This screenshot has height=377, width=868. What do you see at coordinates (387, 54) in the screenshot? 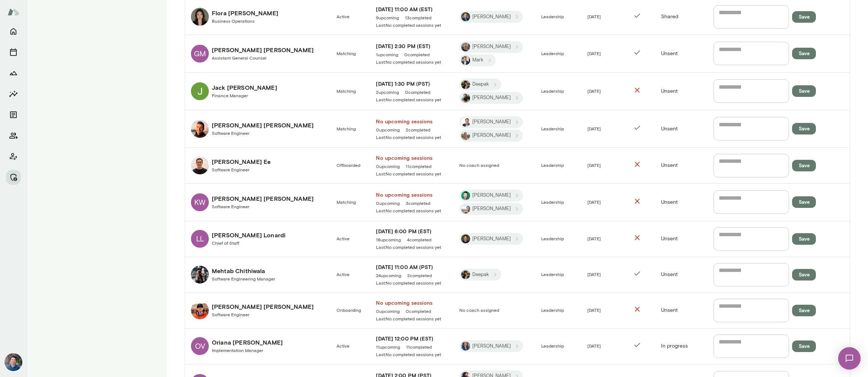
I see `a: 1upcoming` at bounding box center [387, 54].